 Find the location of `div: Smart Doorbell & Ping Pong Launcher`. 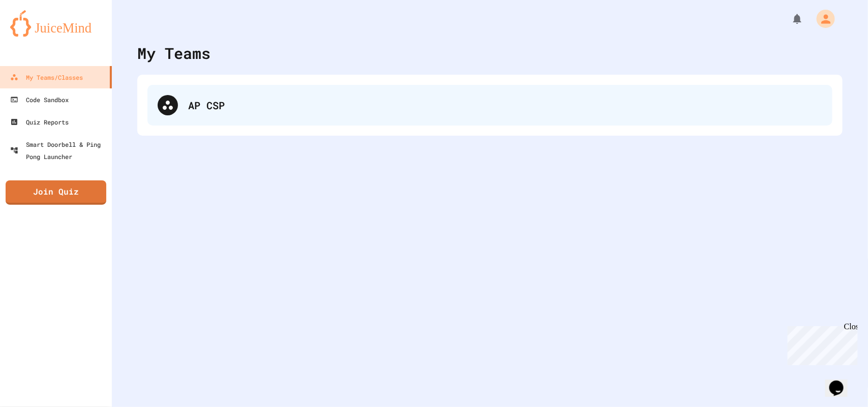

div: Smart Doorbell & Ping Pong Launcher is located at coordinates (59, 150).